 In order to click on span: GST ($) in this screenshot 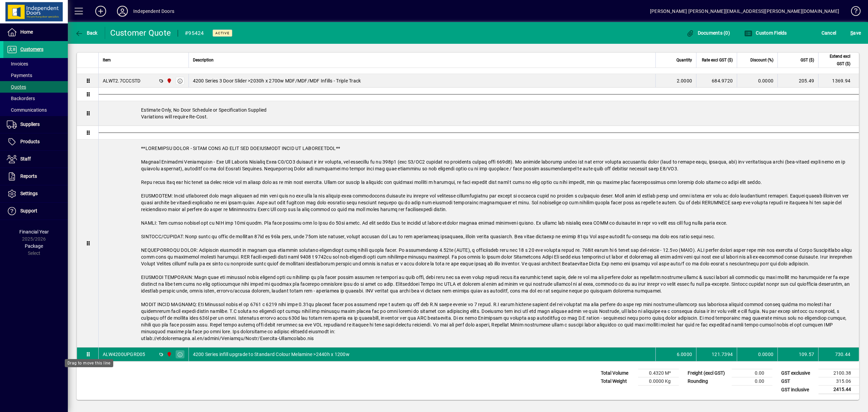, I will do `click(807, 60)`.